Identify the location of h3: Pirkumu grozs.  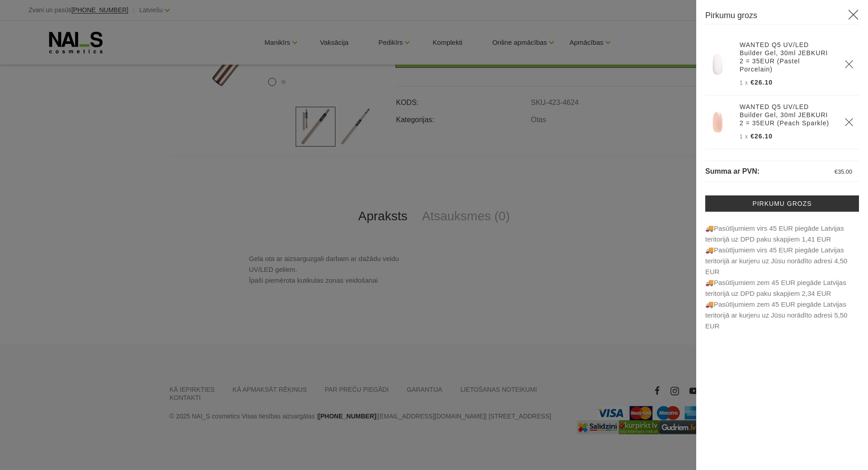
(783, 17).